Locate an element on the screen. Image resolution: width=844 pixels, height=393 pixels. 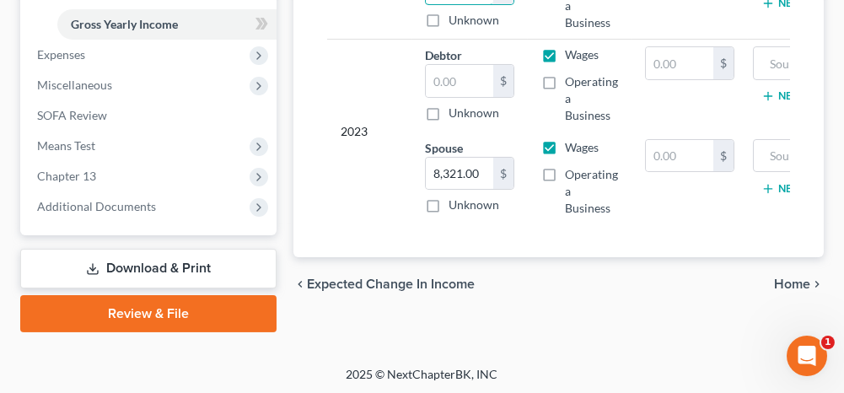
label: Spouse is located at coordinates (443, 148).